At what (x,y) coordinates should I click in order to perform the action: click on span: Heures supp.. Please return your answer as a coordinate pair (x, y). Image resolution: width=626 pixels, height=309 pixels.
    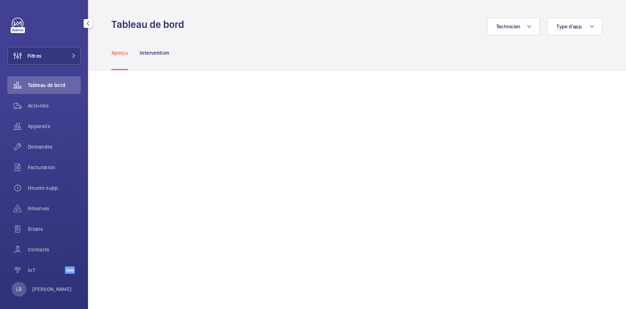
    Looking at the image, I should click on (54, 188).